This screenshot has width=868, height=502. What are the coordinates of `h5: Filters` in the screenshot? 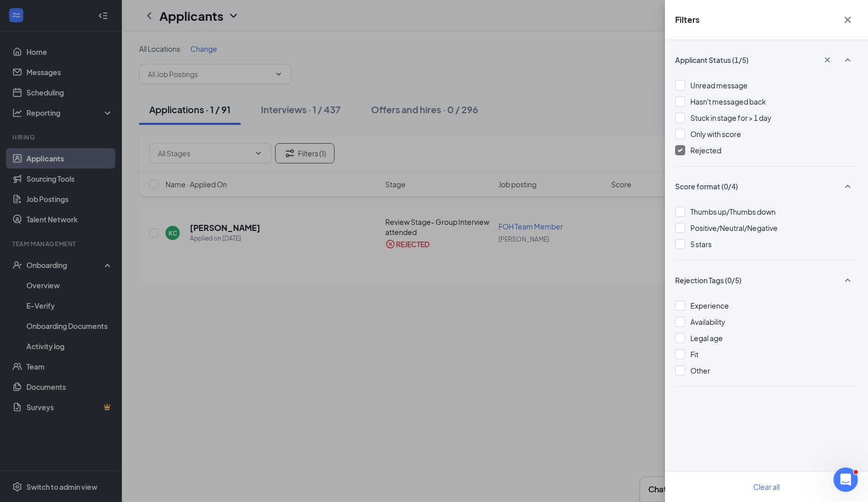 It's located at (687, 20).